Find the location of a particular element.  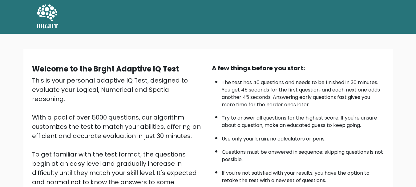

li: Questions must be answered in sequence; skipping questions is not possible. is located at coordinates (303, 154).